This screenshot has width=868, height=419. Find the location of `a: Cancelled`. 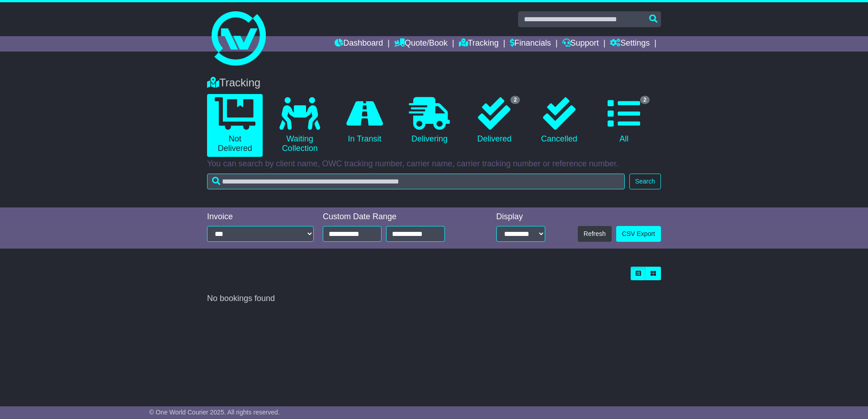

a: Cancelled is located at coordinates (559, 121).